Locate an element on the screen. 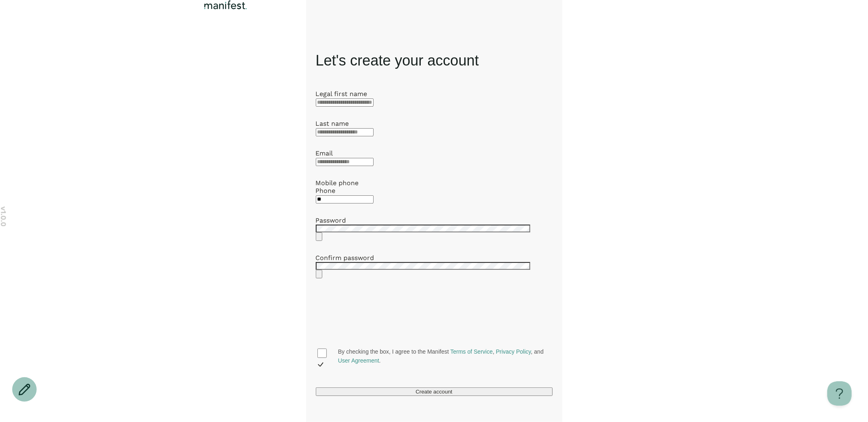 This screenshot has width=868, height=422. label: Legal first name is located at coordinates (342, 93).